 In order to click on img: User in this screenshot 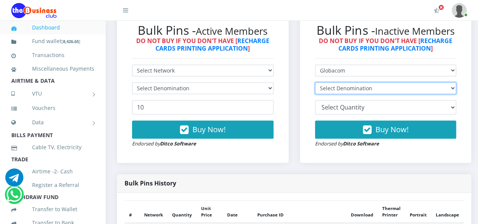, I will do `click(459, 10)`.